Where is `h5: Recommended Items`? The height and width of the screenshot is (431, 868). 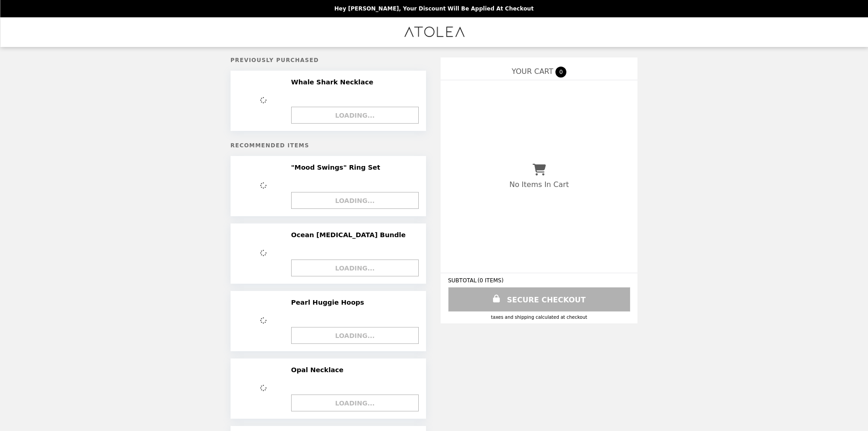
h5: Recommended Items is located at coordinates (328, 145).